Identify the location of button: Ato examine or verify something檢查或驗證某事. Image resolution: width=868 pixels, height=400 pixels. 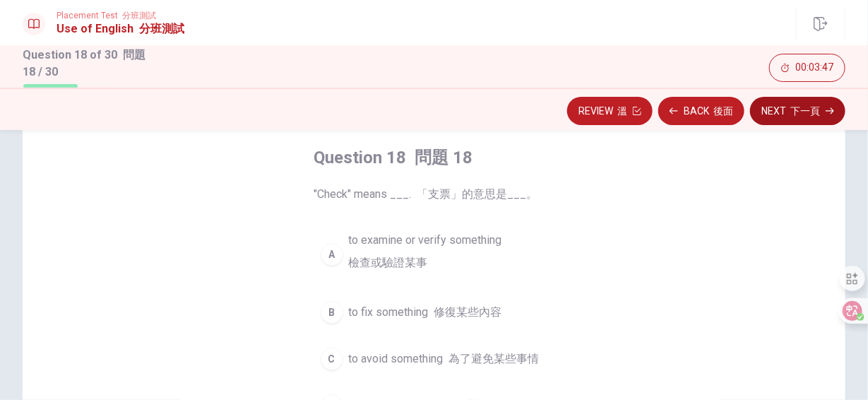
(434, 254).